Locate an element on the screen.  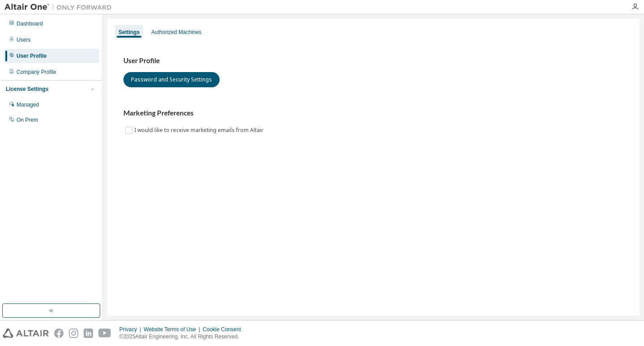
div: Dashboard is located at coordinates (30, 24).